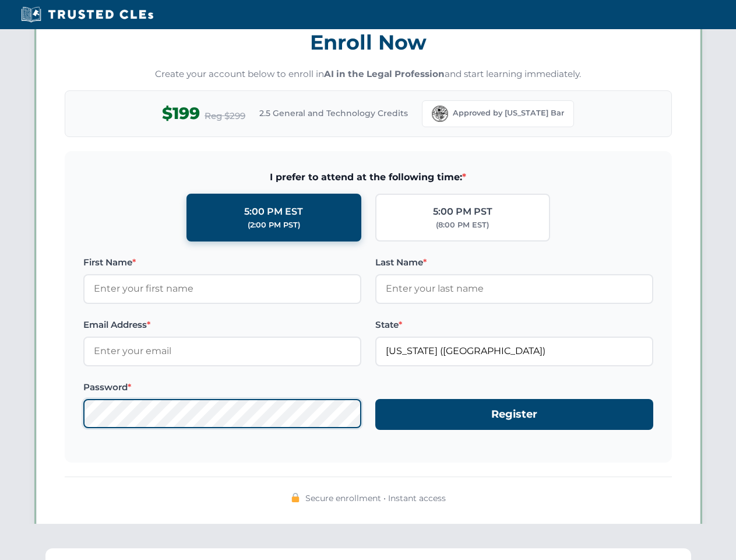 The image size is (736, 560). What do you see at coordinates (440, 113) in the screenshot?
I see `img: Florida Bar` at bounding box center [440, 113].